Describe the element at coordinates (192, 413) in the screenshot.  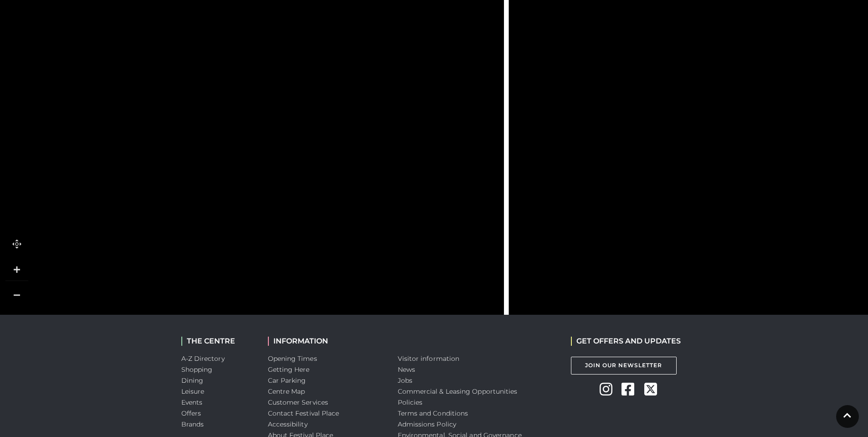
I see `a: Offers` at that location.